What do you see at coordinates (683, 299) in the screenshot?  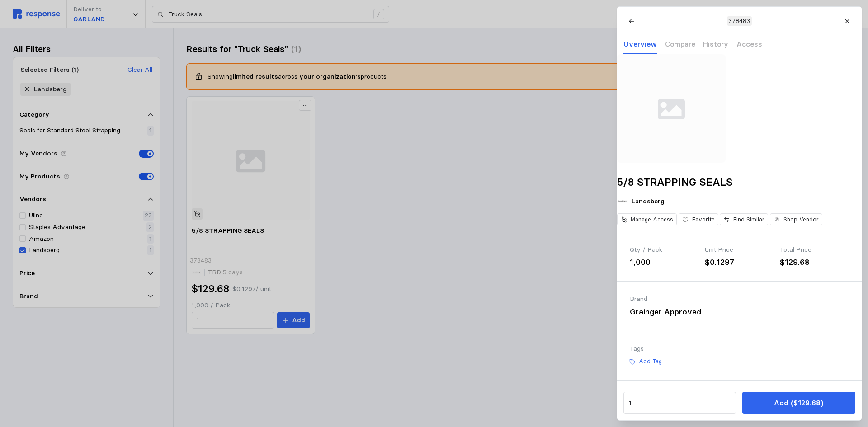 I see `div: Brand` at bounding box center [683, 299].